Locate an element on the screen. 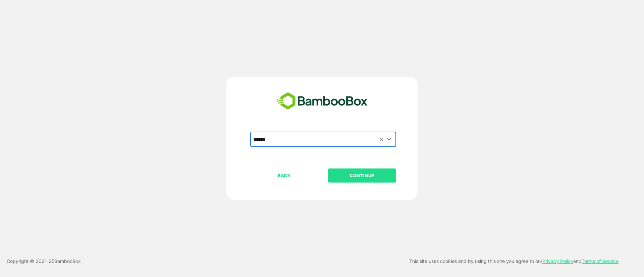  a: Privacy Policy is located at coordinates (558, 261).